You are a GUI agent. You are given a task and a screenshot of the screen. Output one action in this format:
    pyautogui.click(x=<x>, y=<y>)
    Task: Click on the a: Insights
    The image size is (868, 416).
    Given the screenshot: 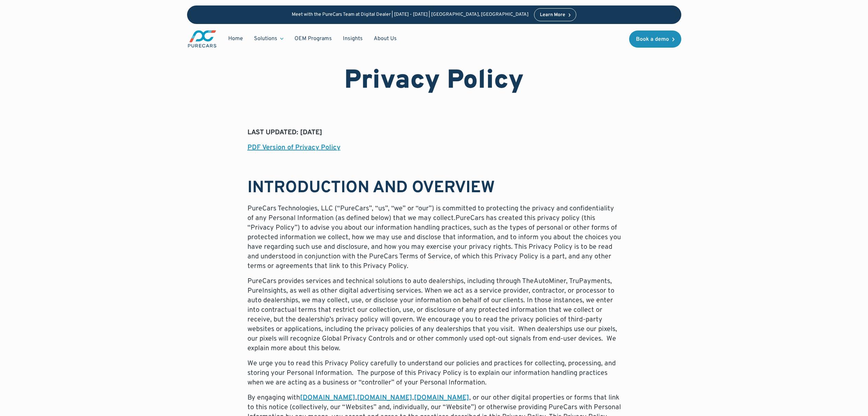 What is the action you would take?
    pyautogui.click(x=353, y=39)
    